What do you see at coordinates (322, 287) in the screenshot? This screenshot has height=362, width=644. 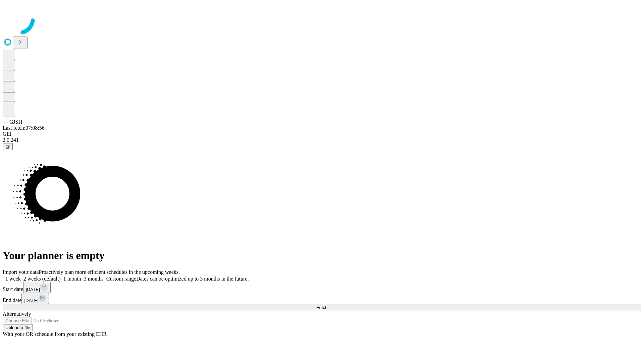 I see `div: Start date` at bounding box center [322, 287].